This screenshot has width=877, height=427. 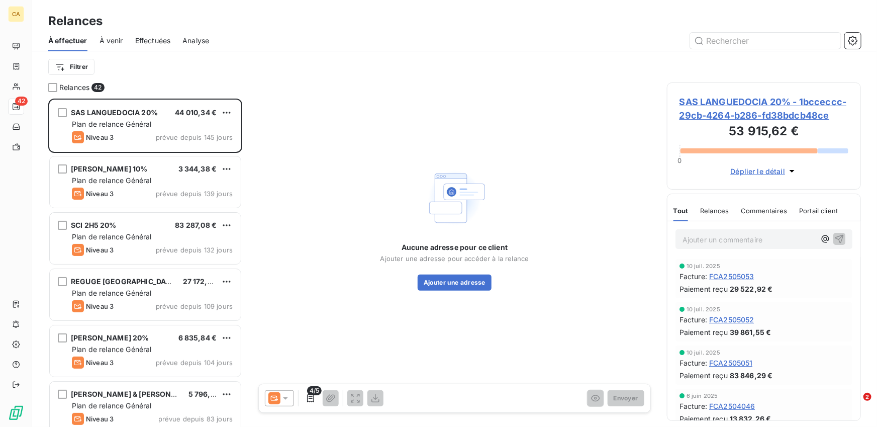 I want to click on span: 29 522,92 €, so click(x=751, y=288).